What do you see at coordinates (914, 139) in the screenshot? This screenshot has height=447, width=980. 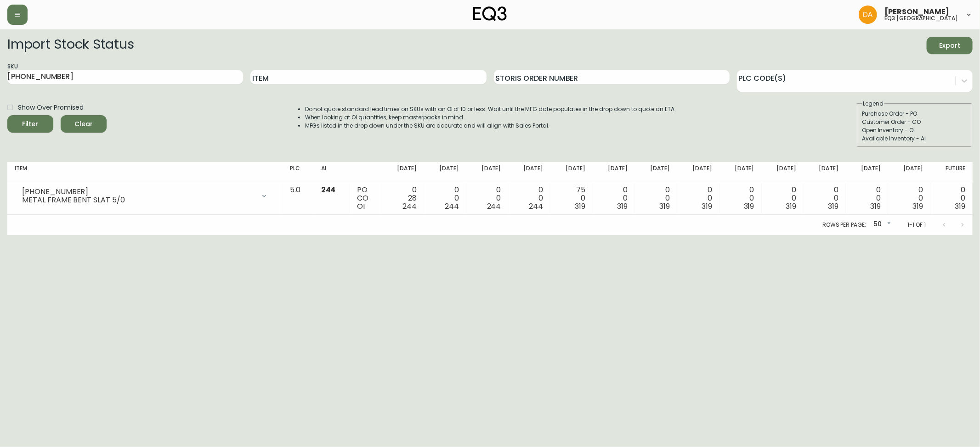 I see `div: Available Inventory - AI` at bounding box center [914, 139].